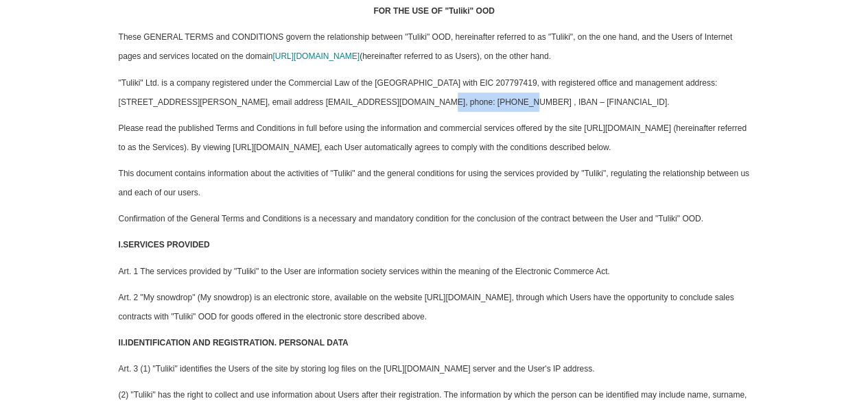 Image resolution: width=868 pixels, height=401 pixels. I want to click on strong: FOR THE USE OF "Tuliki" OOD, so click(434, 11).